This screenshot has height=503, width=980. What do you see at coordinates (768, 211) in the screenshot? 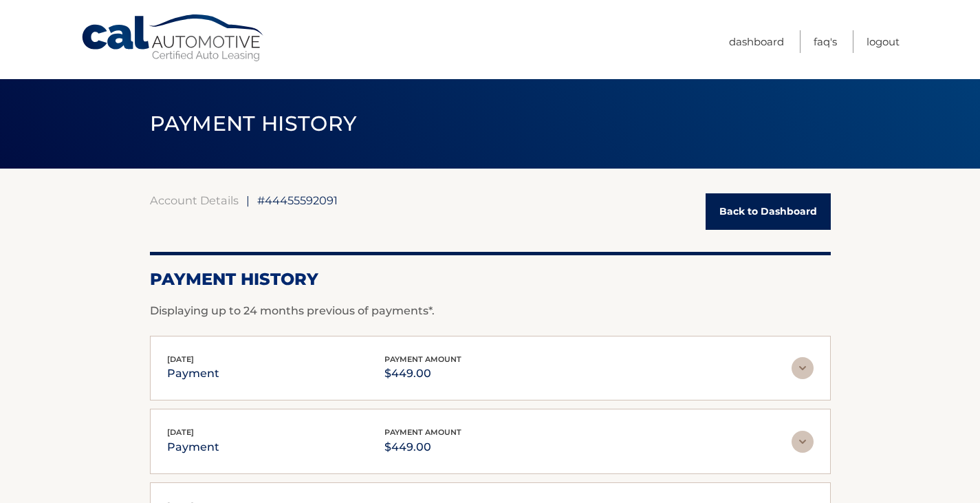
I see `a: Back to Dashboard` at bounding box center [768, 211].